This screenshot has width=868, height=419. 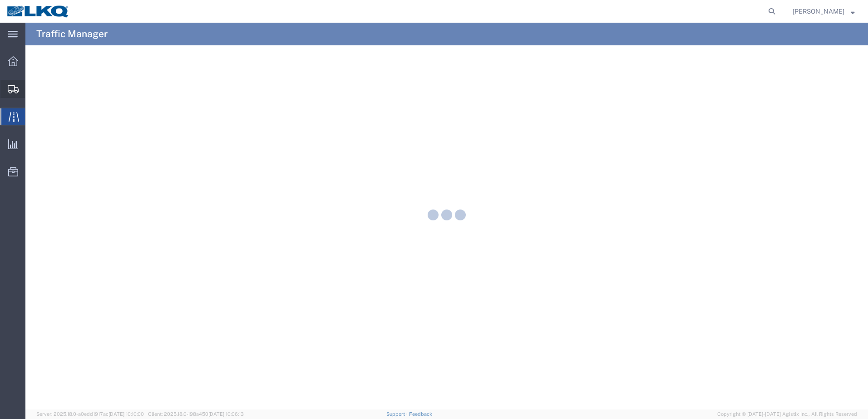 What do you see at coordinates (38, 12) in the screenshot?
I see `img: logo` at bounding box center [38, 12].